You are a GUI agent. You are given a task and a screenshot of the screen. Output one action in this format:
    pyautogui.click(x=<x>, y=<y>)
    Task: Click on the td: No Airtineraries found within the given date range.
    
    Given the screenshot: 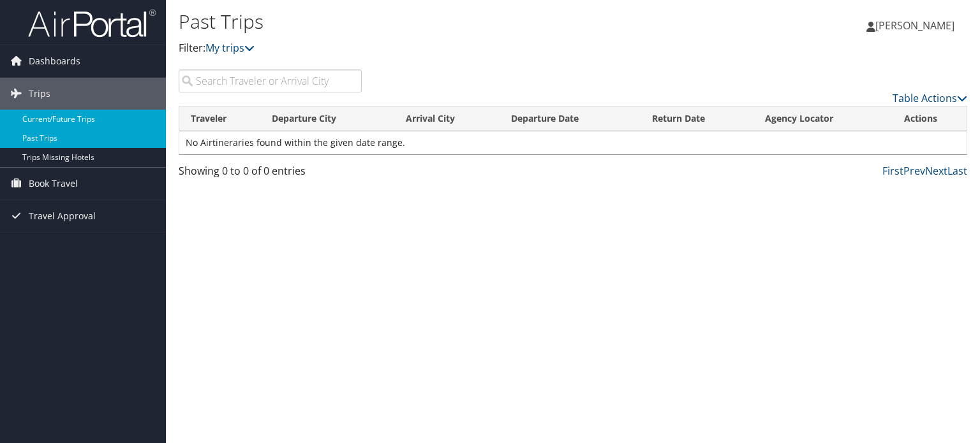 What is the action you would take?
    pyautogui.click(x=573, y=143)
    